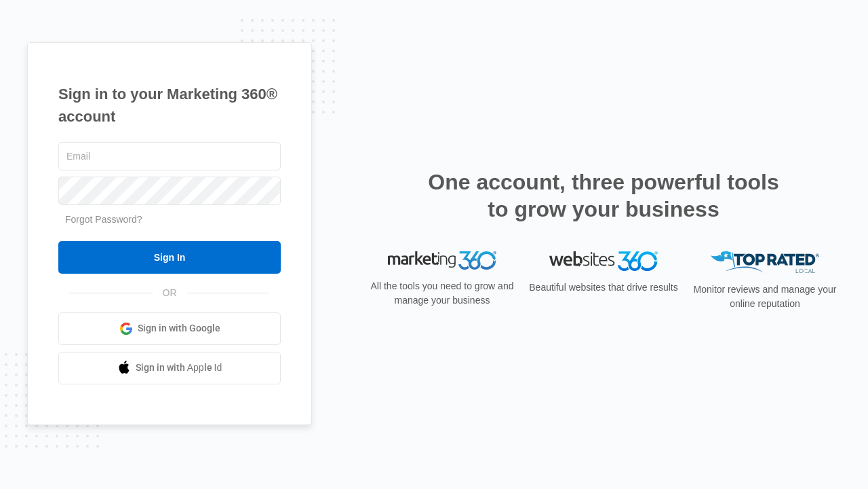 The width and height of the screenshot is (868, 489). Describe the element at coordinates (765, 297) in the screenshot. I see `p: Monitor reviews and manage your online reputation` at that location.